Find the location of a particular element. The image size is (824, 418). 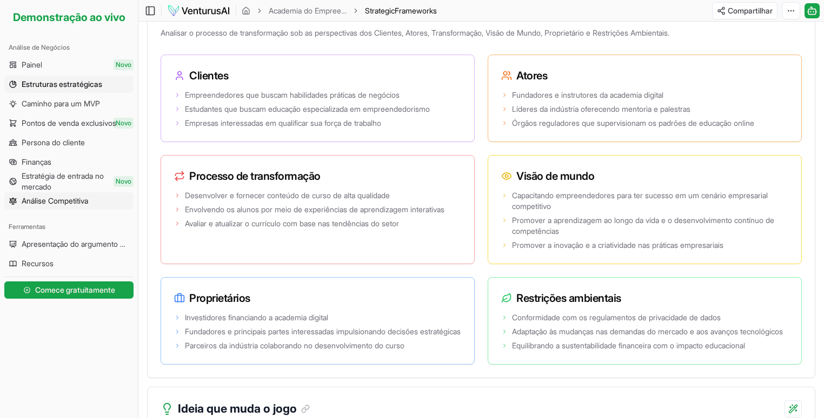

img: logotipo is located at coordinates (198, 11).